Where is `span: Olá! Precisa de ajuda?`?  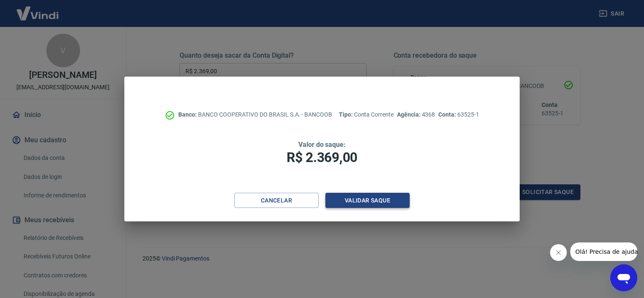 span: Olá! Precisa de ajuda? is located at coordinates (38, 10).